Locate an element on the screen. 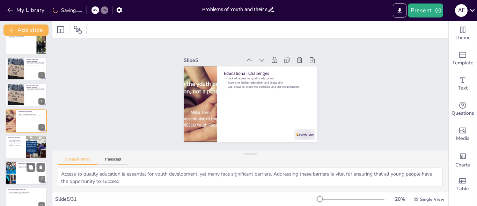  div: Slide 5 / 31 is located at coordinates (186, 199).